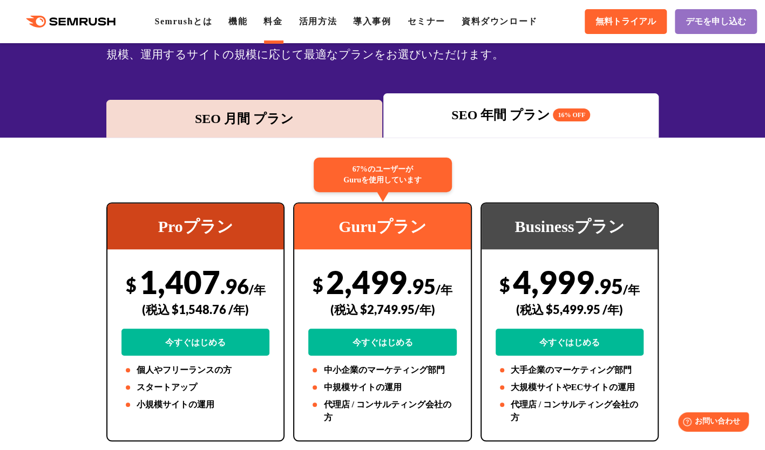 Image resolution: width=765 pixels, height=450 pixels. I want to click on div: SEOの3つの料金プランから、広告・SNS・市場調査ツールキットをご用意しています。業務領域や会社の規模、運用するサイトの規模に応じて最適なプランをお選びいただけます。, so click(382, 45).